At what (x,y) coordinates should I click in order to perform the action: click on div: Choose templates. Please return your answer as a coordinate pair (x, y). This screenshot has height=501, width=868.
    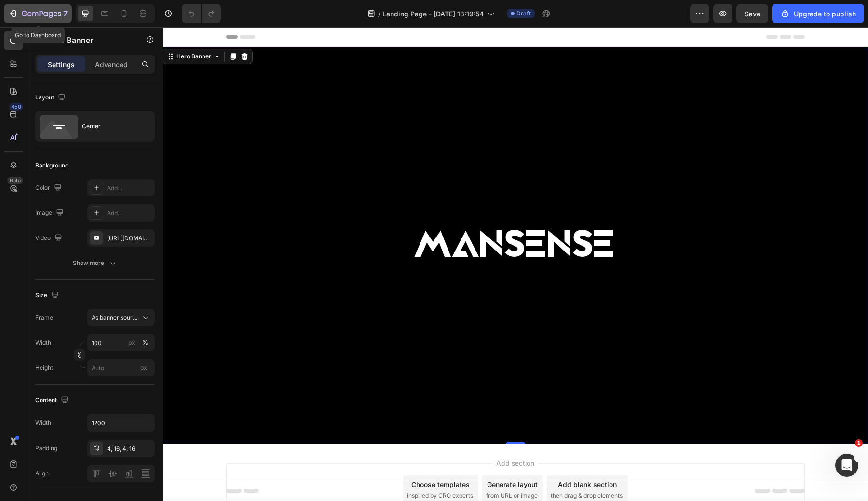
    Looking at the image, I should click on (278, 457).